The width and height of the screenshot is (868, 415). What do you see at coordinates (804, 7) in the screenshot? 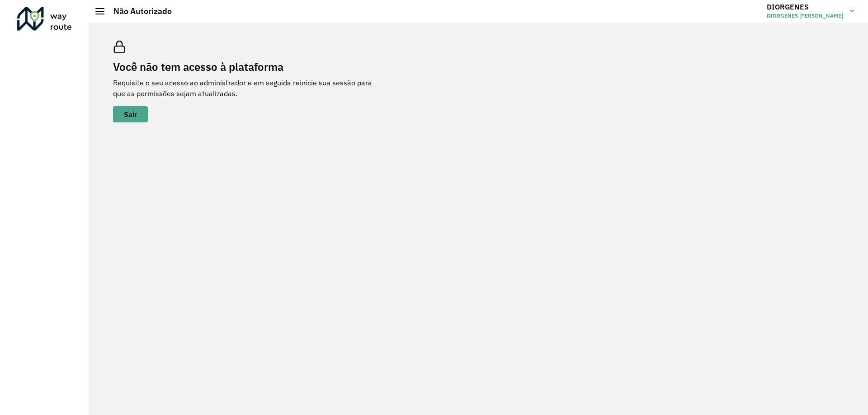
I see `h3: DIORGENES` at bounding box center [804, 7].